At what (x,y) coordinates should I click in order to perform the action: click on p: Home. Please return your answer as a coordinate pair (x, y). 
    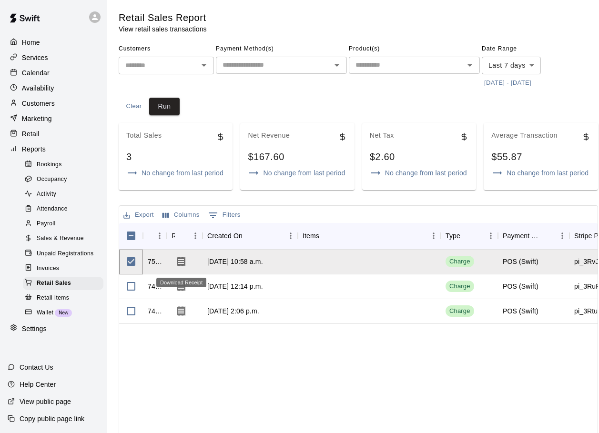
    Looking at the image, I should click on (31, 42).